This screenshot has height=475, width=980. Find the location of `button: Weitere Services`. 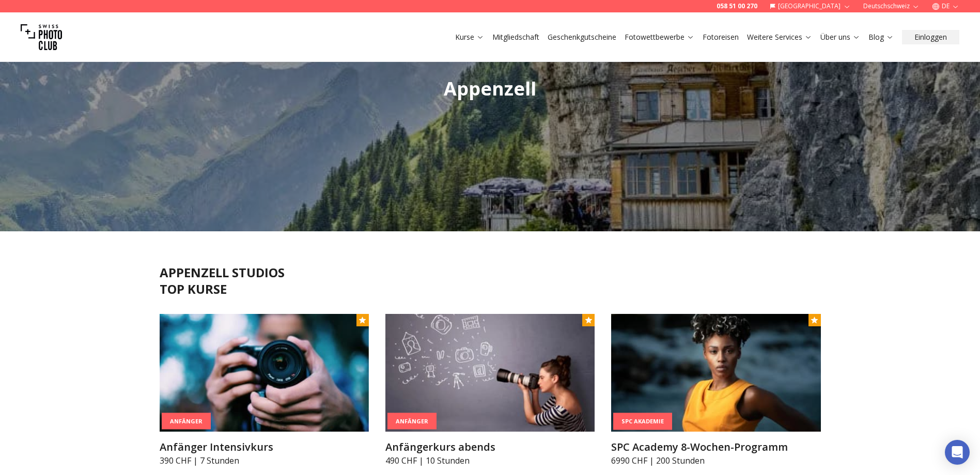

button: Weitere Services is located at coordinates (780, 37).